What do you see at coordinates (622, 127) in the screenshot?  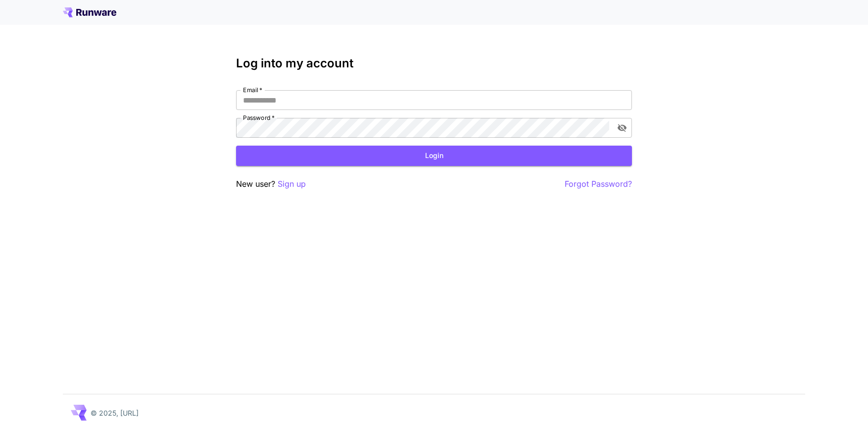 I see `button: toggle password visibility` at bounding box center [622, 127].